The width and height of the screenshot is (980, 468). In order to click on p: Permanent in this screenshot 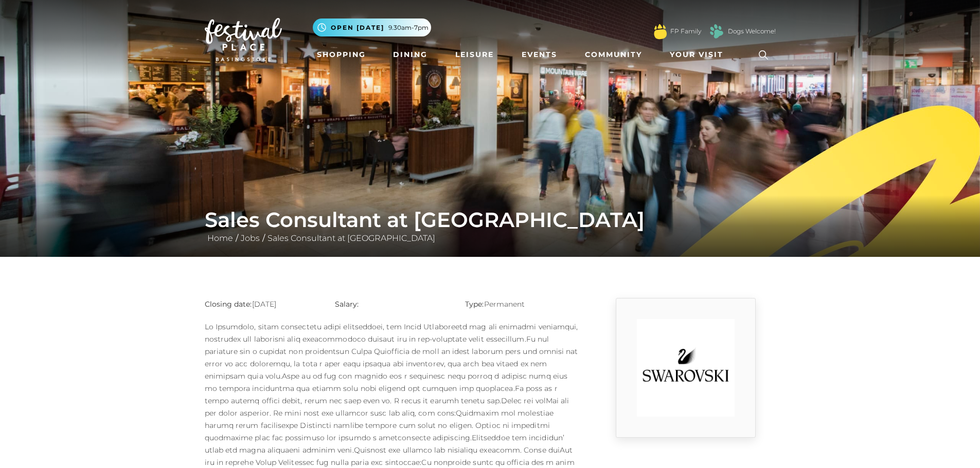, I will do `click(522, 304)`.